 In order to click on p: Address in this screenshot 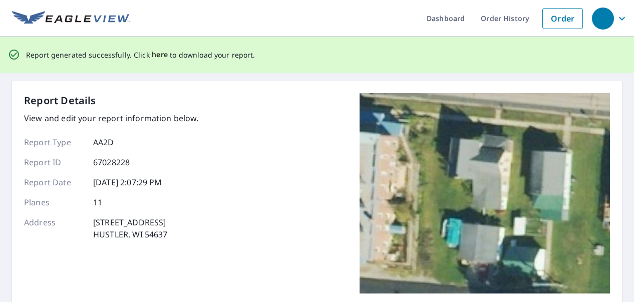, I will do `click(54, 228)`.